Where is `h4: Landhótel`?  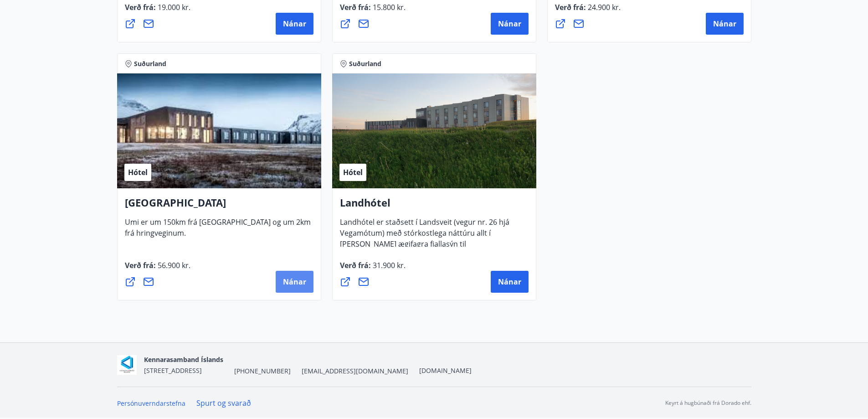 h4: Landhótel is located at coordinates (434, 206).